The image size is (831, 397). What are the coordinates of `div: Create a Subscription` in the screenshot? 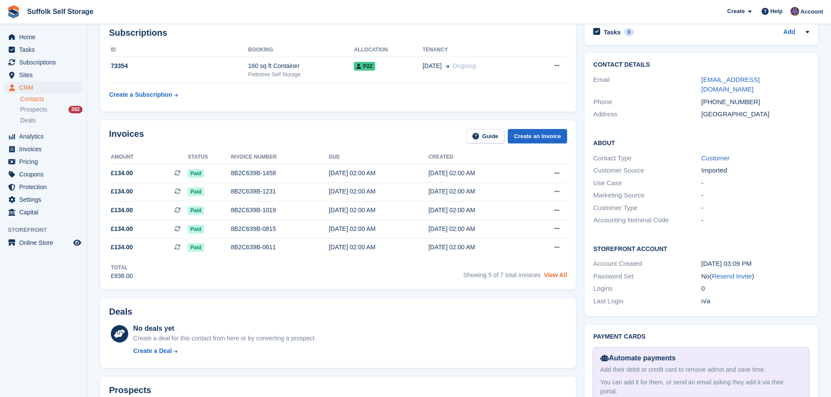 It's located at (140, 95).